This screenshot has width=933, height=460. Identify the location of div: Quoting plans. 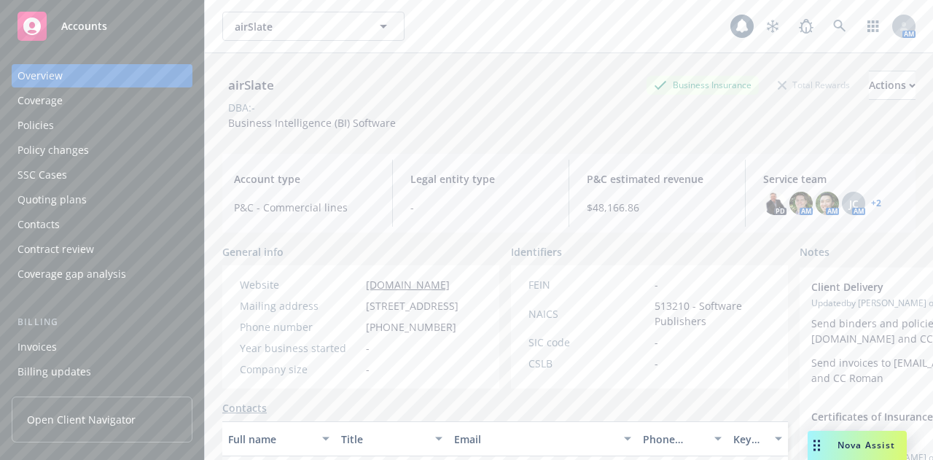
(52, 200).